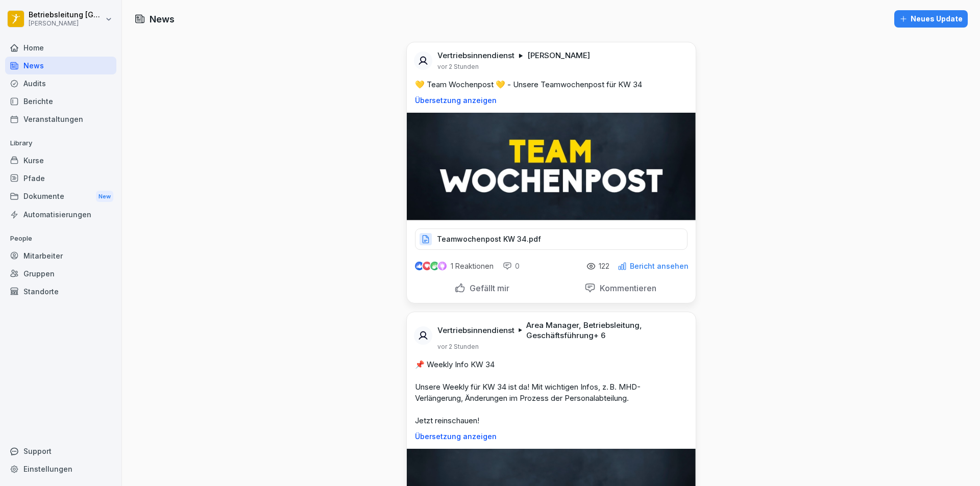 The width and height of the screenshot is (980, 486). I want to click on a: DokumenteNew, so click(61, 197).